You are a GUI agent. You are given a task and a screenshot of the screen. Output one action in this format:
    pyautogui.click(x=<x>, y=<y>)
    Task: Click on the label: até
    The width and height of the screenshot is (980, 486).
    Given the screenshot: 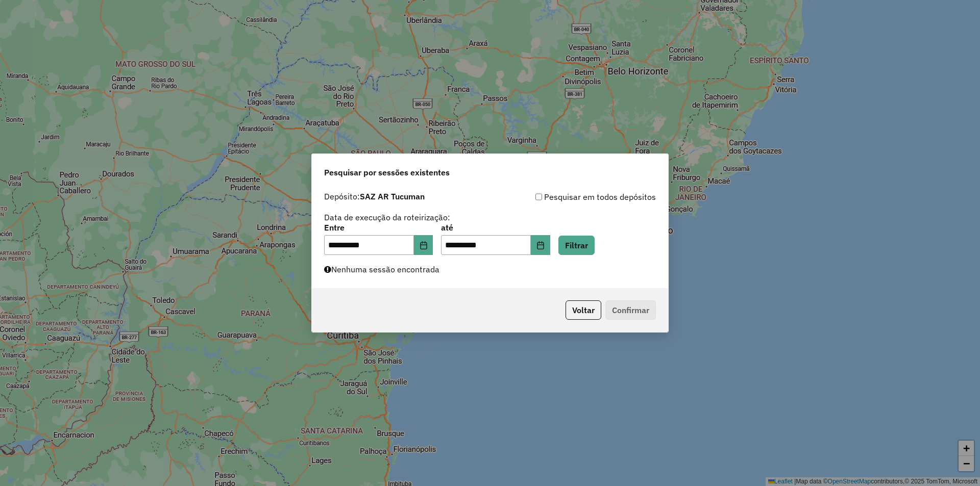 What is the action you would take?
    pyautogui.click(x=495, y=227)
    